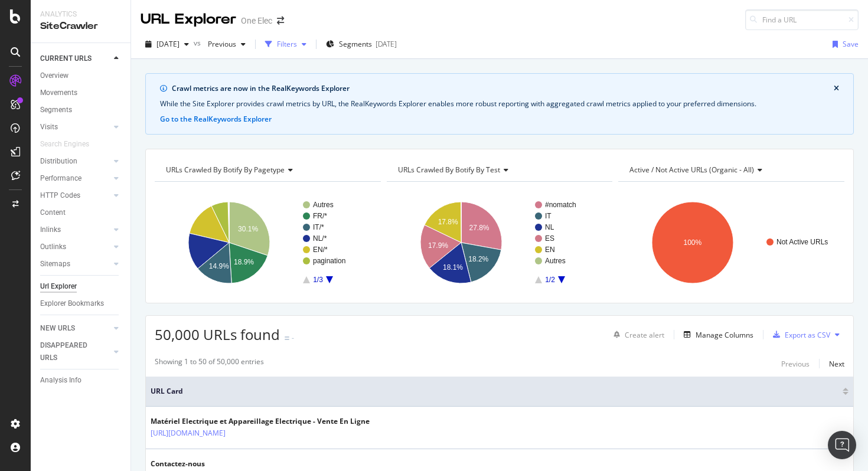 This screenshot has height=471, width=868. I want to click on span: Segments, so click(355, 44).